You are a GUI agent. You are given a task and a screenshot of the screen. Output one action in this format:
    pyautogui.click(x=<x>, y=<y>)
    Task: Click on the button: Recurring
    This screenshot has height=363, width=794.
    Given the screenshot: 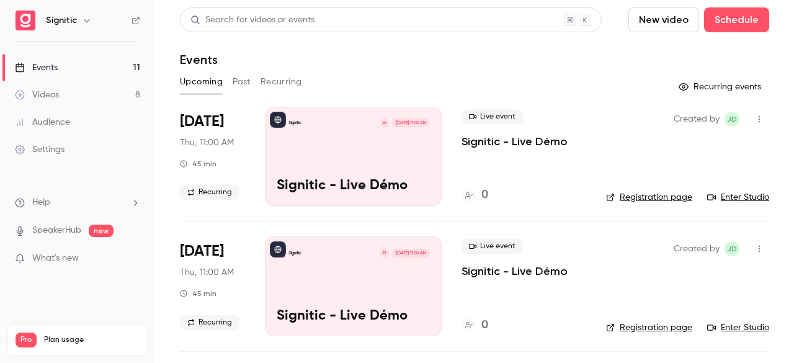 What is the action you would take?
    pyautogui.click(x=281, y=82)
    